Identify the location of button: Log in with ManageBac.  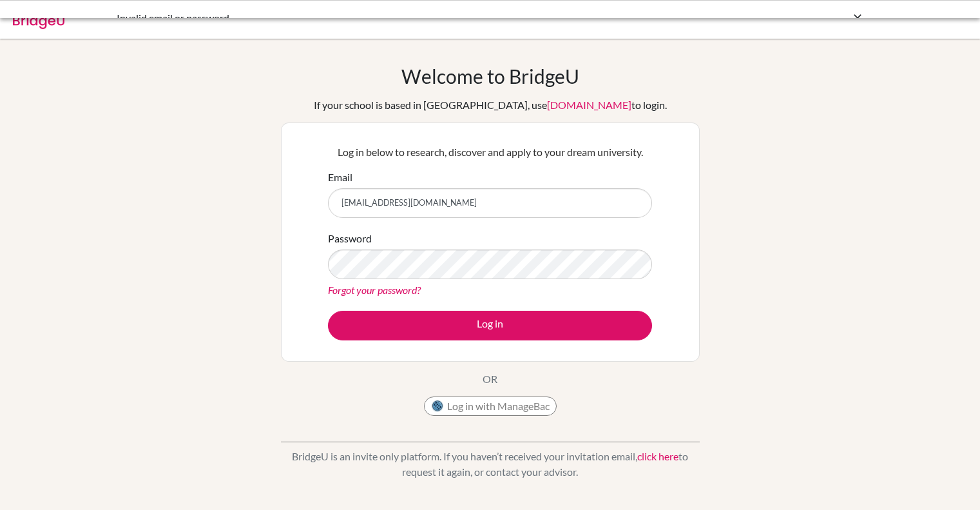
(491, 406).